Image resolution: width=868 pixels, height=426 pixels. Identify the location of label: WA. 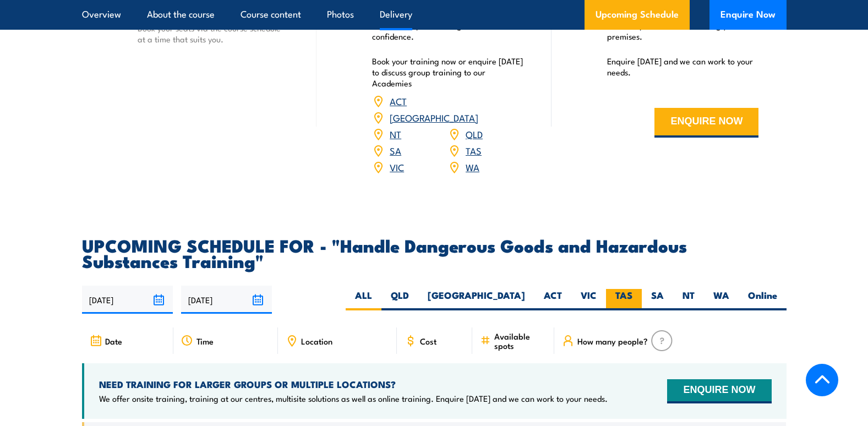
(721, 299).